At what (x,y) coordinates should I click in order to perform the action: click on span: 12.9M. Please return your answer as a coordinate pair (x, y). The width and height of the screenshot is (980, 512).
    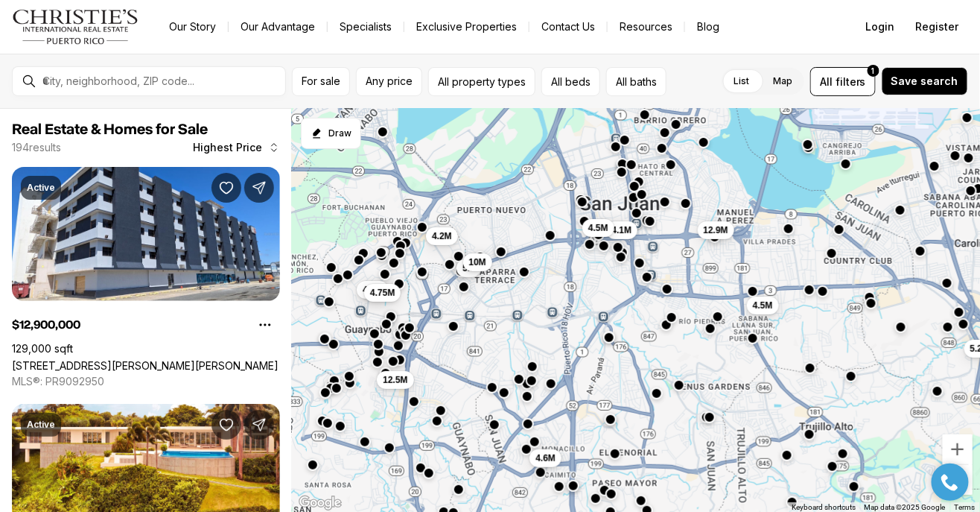
    Looking at the image, I should click on (716, 230).